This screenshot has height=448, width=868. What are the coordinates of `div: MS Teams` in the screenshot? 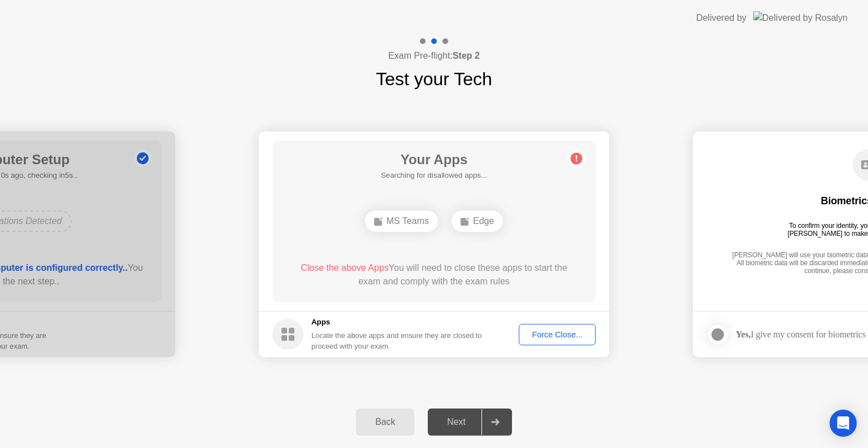 It's located at (401, 221).